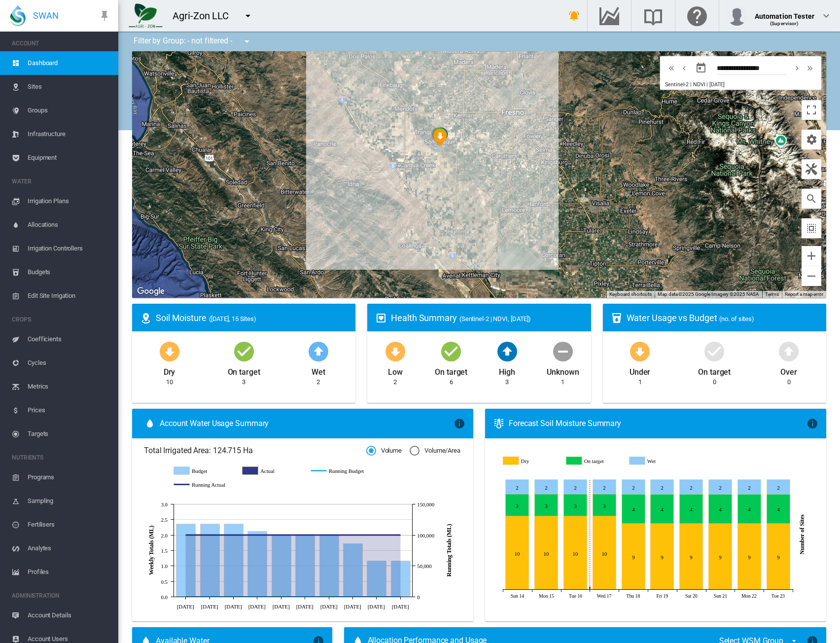 The image size is (840, 643). Describe the element at coordinates (69, 110) in the screenshot. I see `span: Groups` at that location.